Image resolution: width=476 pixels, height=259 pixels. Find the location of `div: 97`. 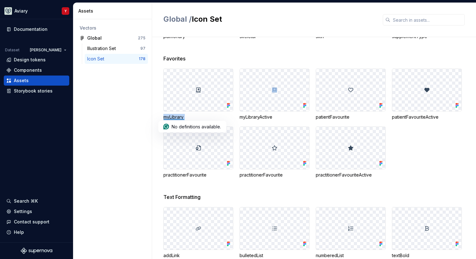

div: 97 is located at coordinates (143, 48).